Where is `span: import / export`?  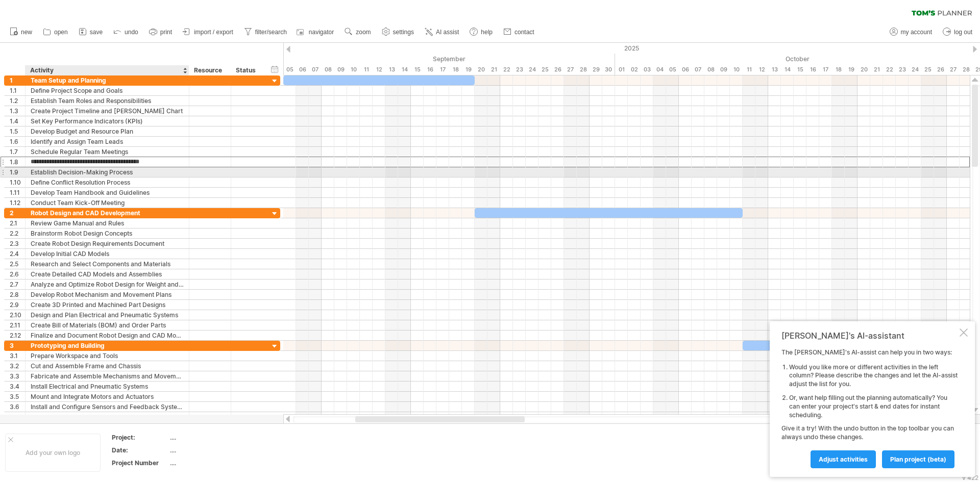 span: import / export is located at coordinates (214, 32).